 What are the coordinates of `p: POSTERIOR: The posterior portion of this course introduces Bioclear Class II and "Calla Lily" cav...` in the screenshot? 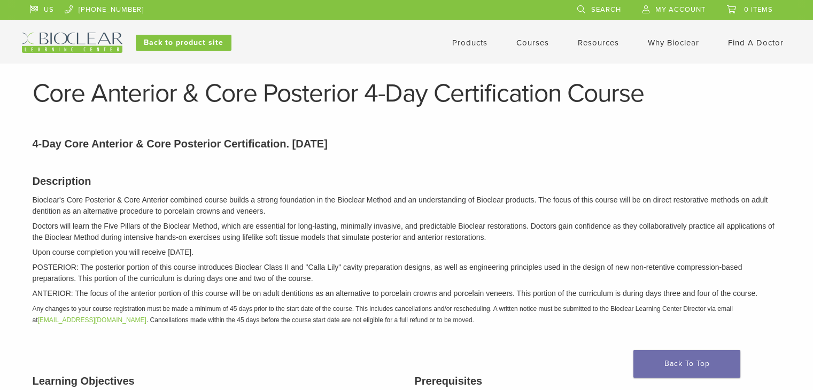 It's located at (407, 273).